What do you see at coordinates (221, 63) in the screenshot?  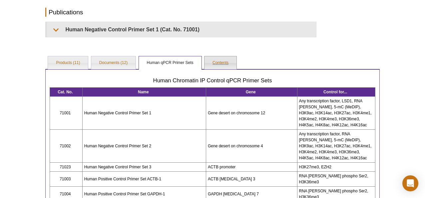 I see `a: Contents` at bounding box center [221, 63].